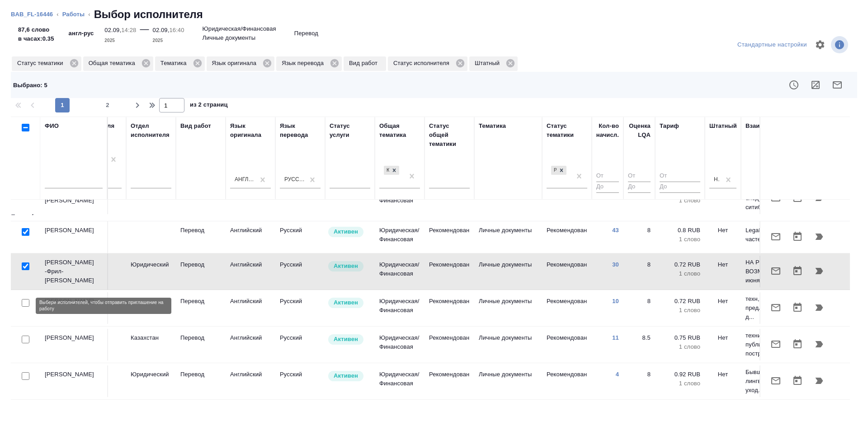  I want to click on div: Статус общей тематики, so click(449, 135).